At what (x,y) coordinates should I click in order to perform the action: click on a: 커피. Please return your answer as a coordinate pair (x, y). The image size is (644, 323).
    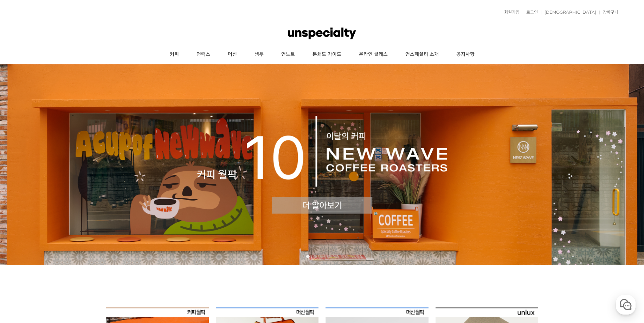
    Looking at the image, I should click on (174, 54).